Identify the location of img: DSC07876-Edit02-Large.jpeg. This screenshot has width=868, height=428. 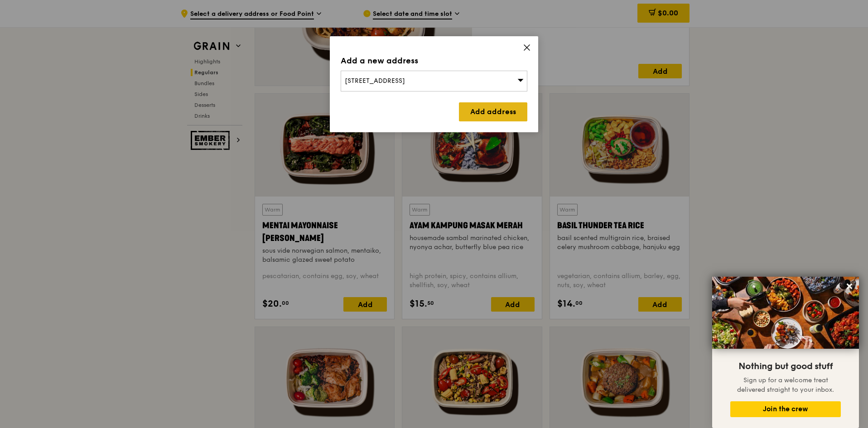
(785, 313).